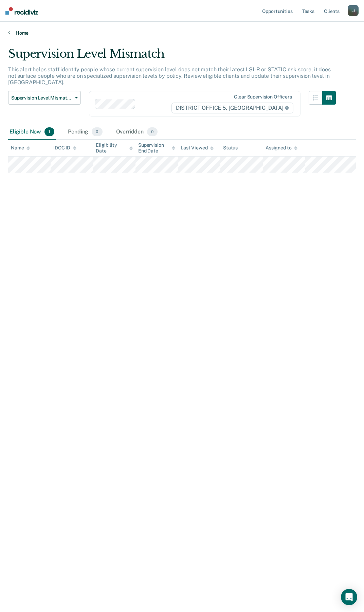 Image resolution: width=364 pixels, height=612 pixels. I want to click on div: Name, so click(20, 148).